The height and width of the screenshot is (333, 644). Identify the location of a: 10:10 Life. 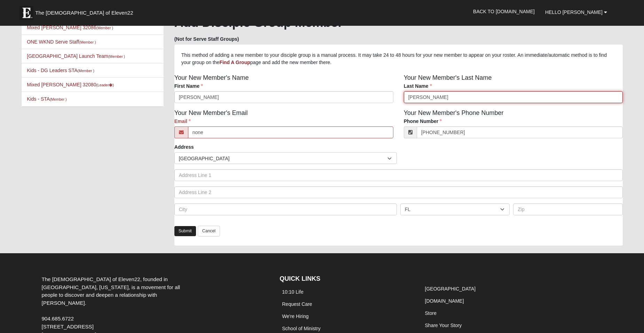
(293, 291).